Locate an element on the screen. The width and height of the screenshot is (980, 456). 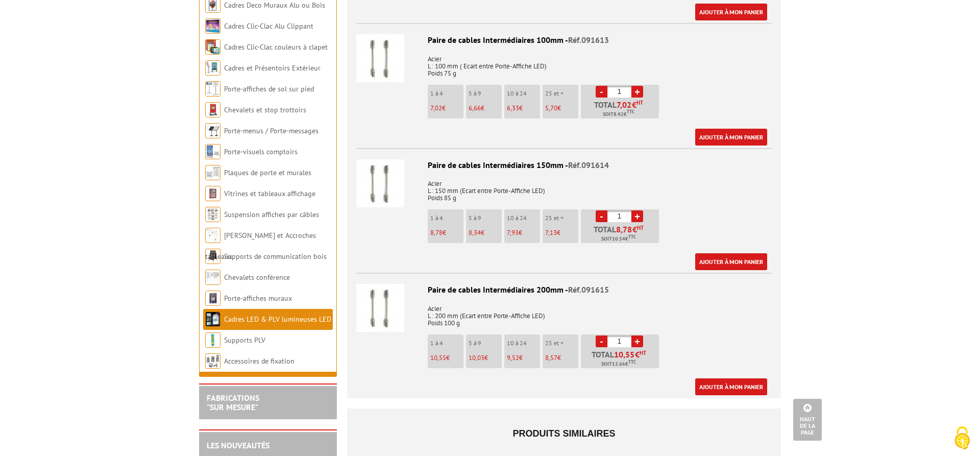
span: 6,33 is located at coordinates (513, 108).